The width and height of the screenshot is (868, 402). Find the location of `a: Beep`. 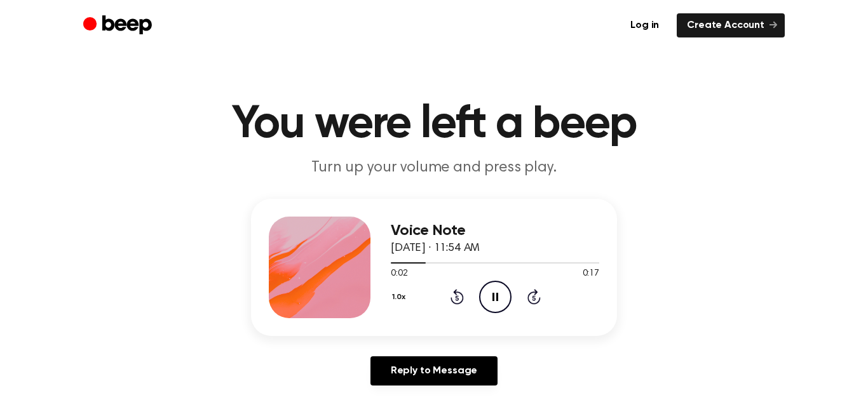

a: Beep is located at coordinates (119, 26).